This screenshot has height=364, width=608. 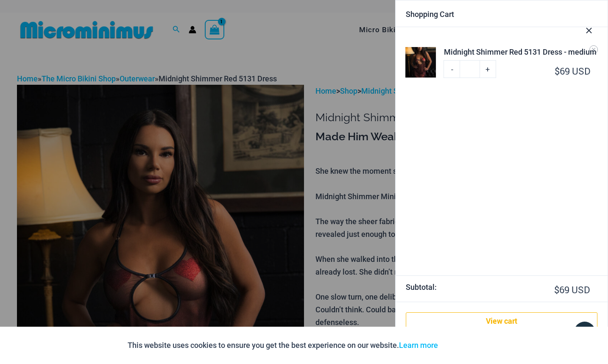 I want to click on a: Remove Midnight Shimmer Red 5131 Dress - medium from cart, so click(x=594, y=50).